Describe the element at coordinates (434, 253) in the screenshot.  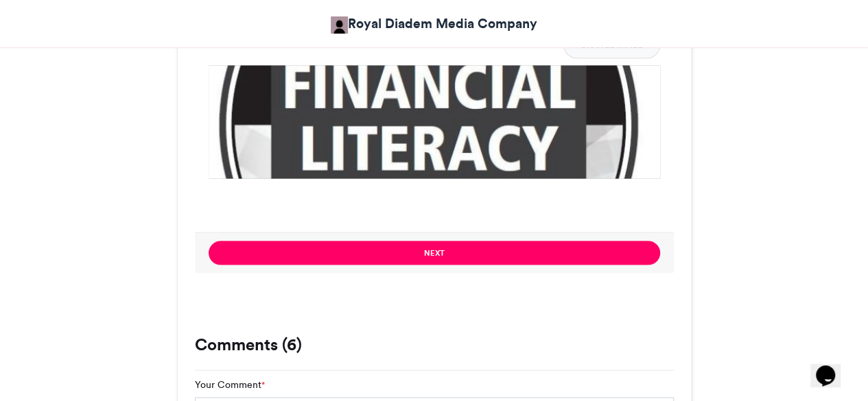
I see `button: Next` at that location.